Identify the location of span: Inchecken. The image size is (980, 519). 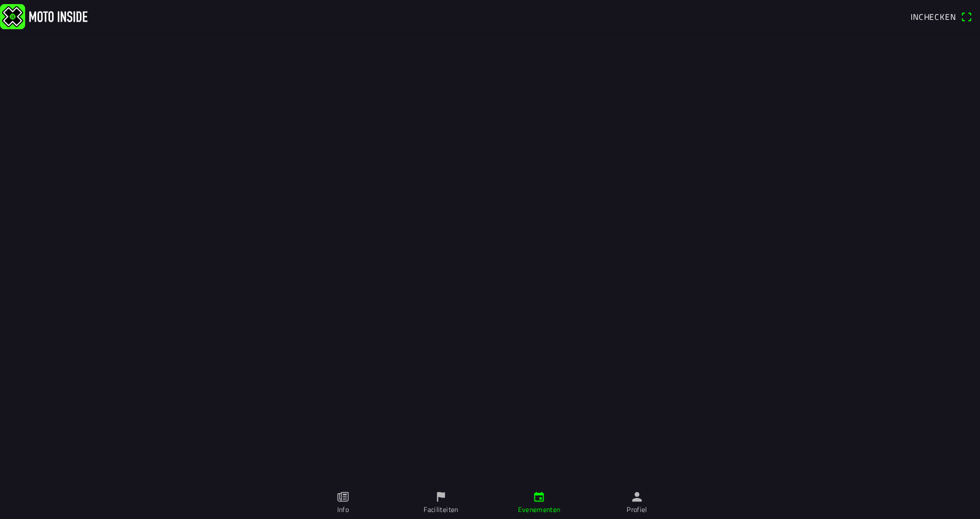
(933, 16).